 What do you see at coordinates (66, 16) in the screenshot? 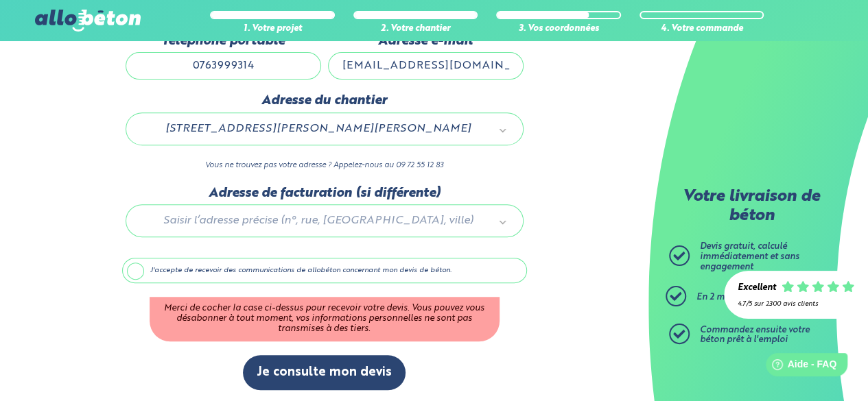
I see `span: Aide - FAQ` at bounding box center [66, 16].